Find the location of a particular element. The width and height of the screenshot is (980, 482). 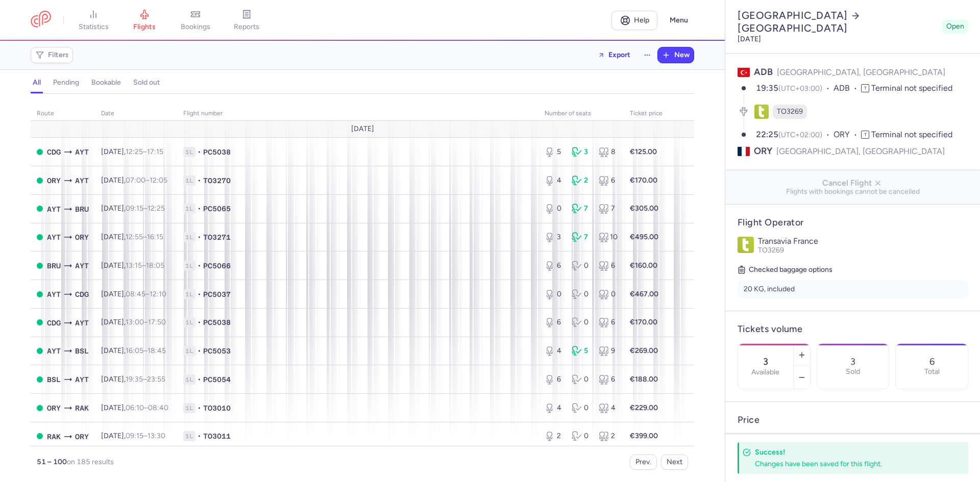

p: Total is located at coordinates (932, 372).